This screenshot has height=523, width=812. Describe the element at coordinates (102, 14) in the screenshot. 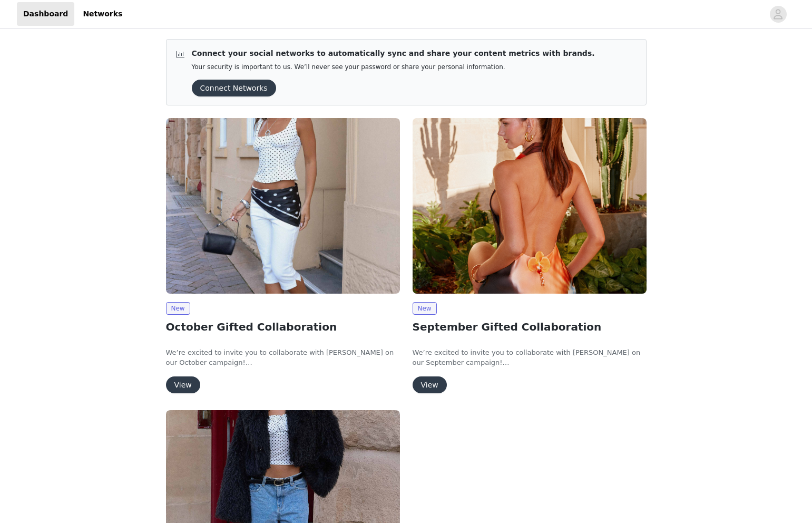

I see `a: Networks` at that location.